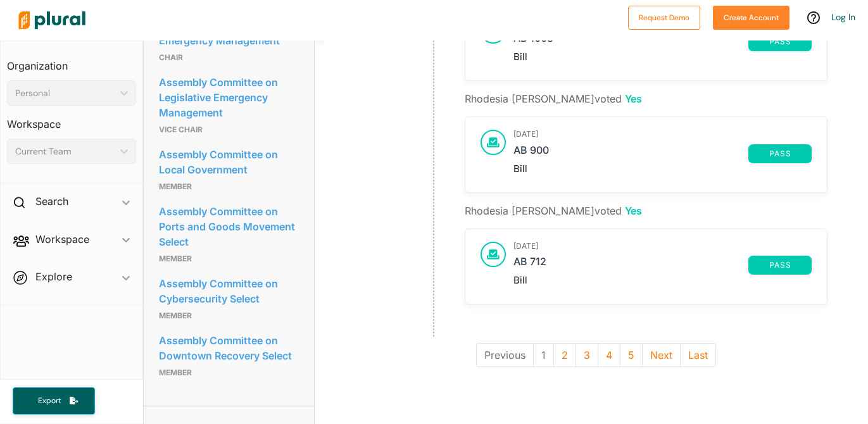 The width and height of the screenshot is (868, 424). What do you see at coordinates (229, 226) in the screenshot?
I see `a: Assembly Committee on Ports and Goods Movement Select` at bounding box center [229, 226].